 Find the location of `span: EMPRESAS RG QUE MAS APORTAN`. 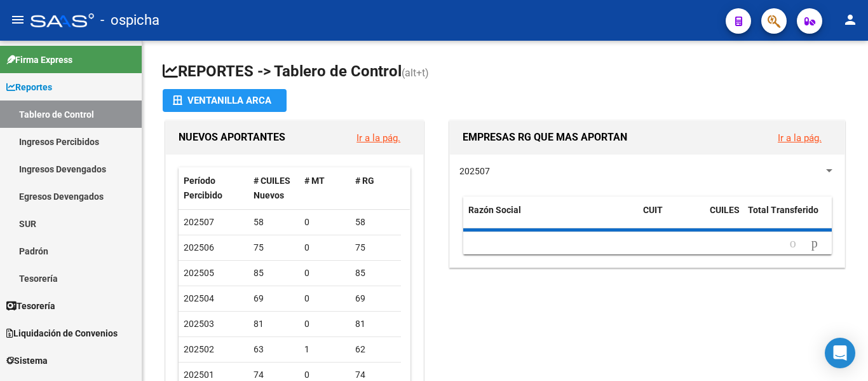

span: EMPRESAS RG QUE MAS APORTAN is located at coordinates (544, 137).